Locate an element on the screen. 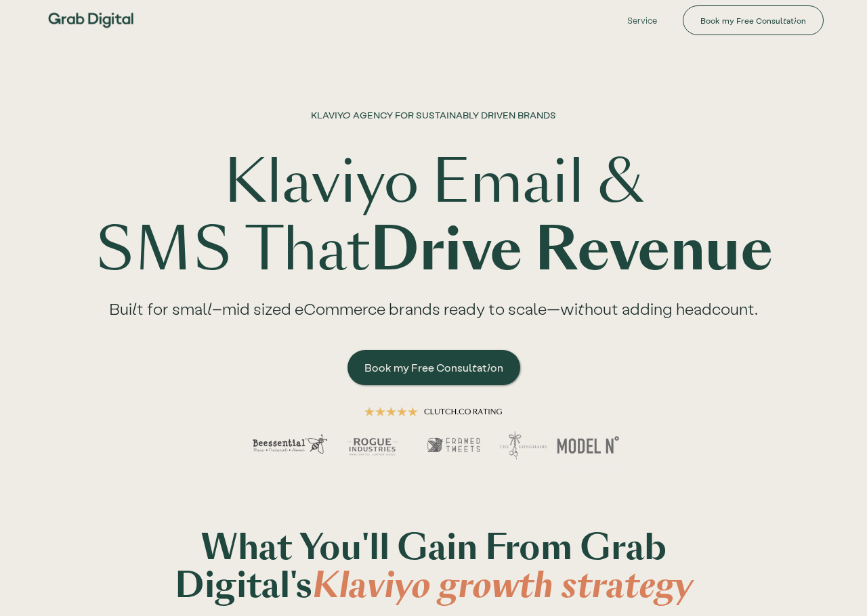 The width and height of the screenshot is (867, 616). img: Grab Digital Logo is located at coordinates (91, 21).